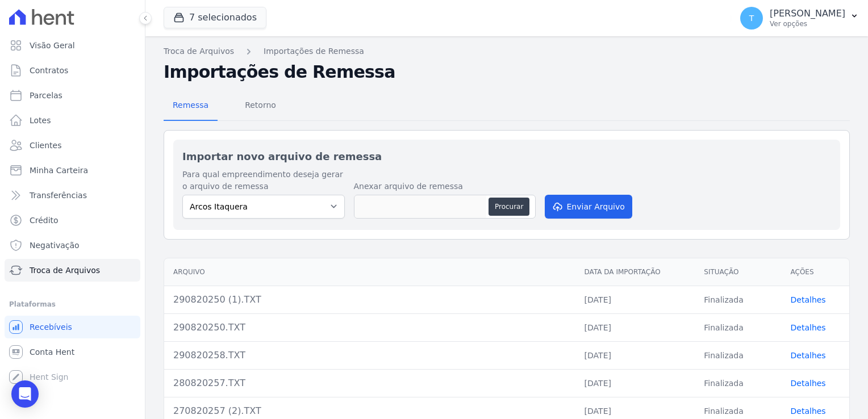  I want to click on a: Crédito, so click(72, 220).